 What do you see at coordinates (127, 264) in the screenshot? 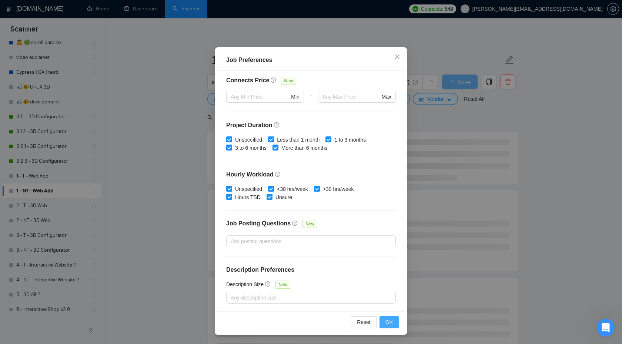
I see `div: Did this answer your question?` at bounding box center [127, 264].